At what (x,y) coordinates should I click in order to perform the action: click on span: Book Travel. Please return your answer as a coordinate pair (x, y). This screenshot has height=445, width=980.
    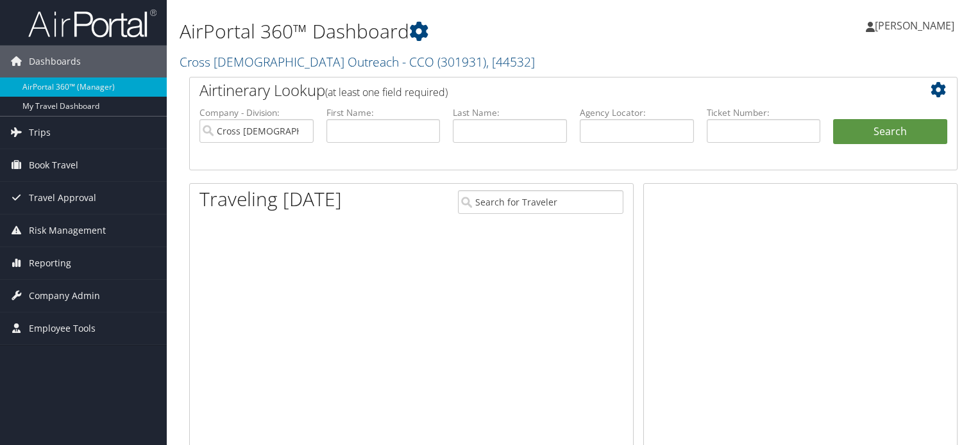
    Looking at the image, I should click on (53, 165).